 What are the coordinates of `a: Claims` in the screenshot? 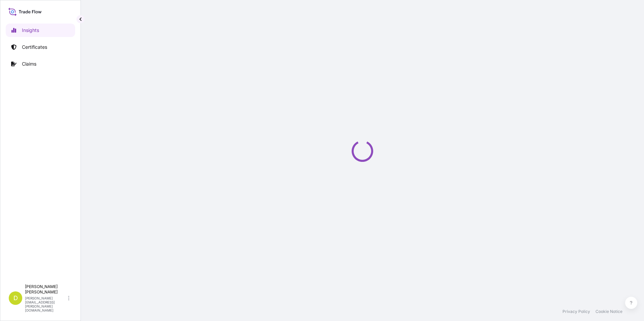 It's located at (41, 64).